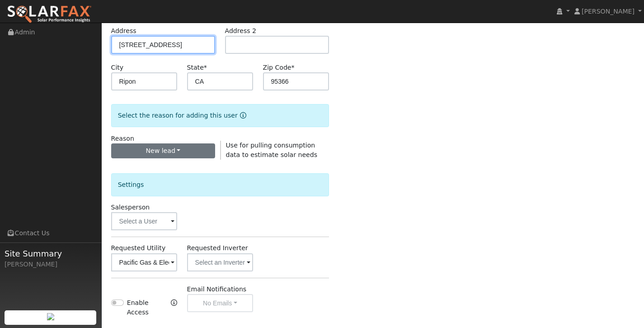 The height and width of the screenshot is (328, 644). What do you see at coordinates (144, 263) in the screenshot?
I see `input: Select a Utility` at bounding box center [144, 263].